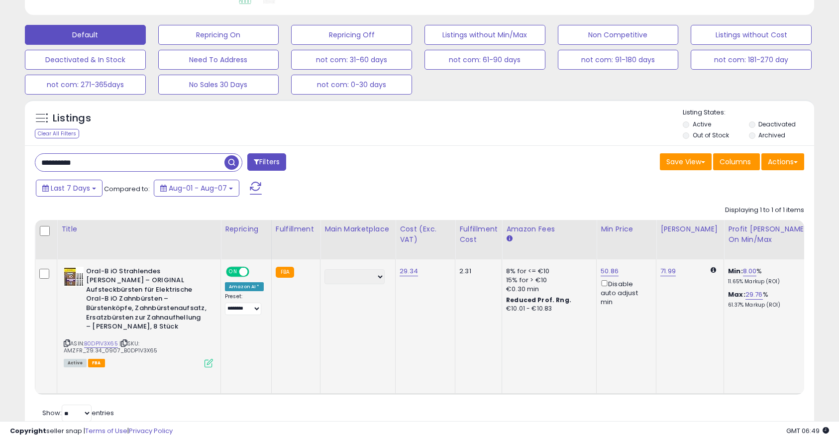 Image resolution: width=839 pixels, height=441 pixels. What do you see at coordinates (618, 60) in the screenshot?
I see `button: not com: 91-180 days` at bounding box center [618, 60].